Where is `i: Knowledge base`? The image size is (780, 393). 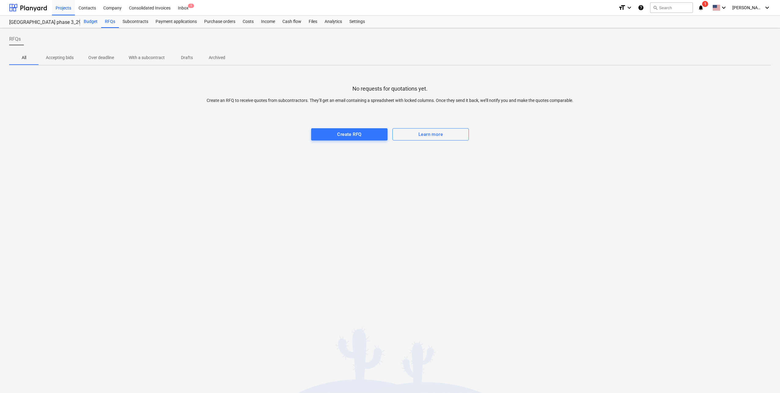
i: Knowledge base is located at coordinates (641, 8).